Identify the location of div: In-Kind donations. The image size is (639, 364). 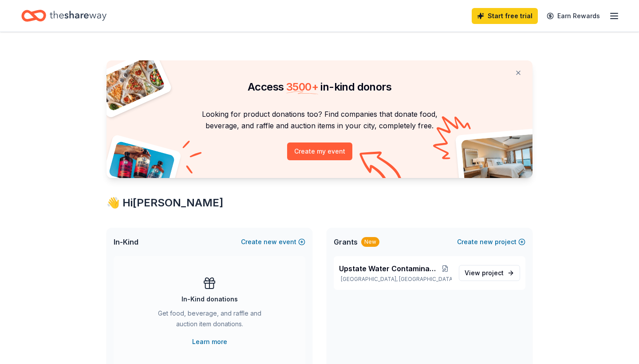
(210, 299).